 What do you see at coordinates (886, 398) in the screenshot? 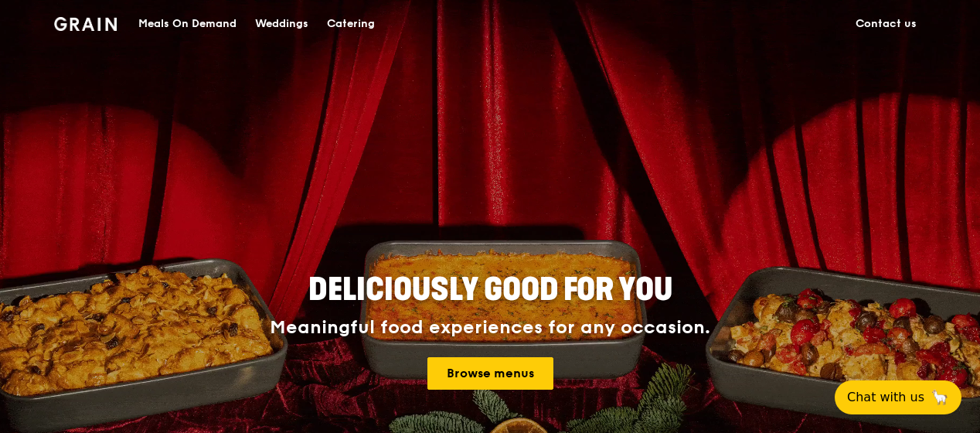
I see `span: Chat with us` at bounding box center [886, 398].